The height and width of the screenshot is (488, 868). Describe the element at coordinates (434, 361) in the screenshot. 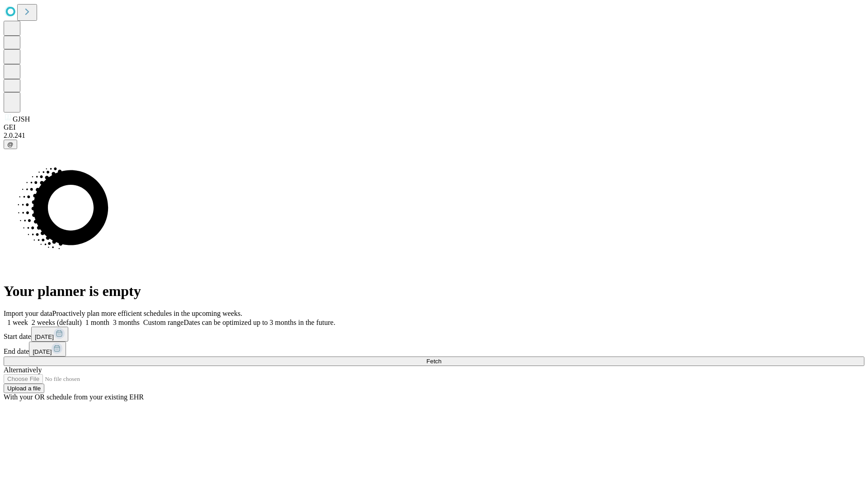

I see `button: Fetch` at that location.